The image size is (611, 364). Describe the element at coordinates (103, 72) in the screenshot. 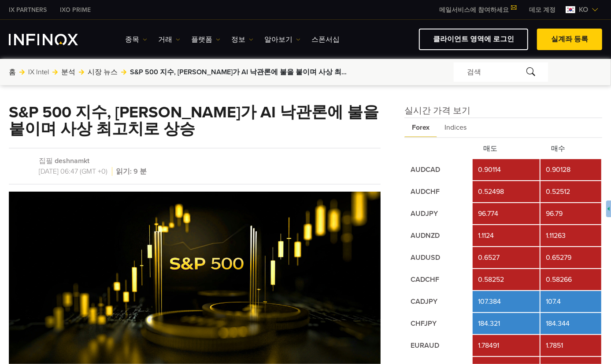

I see `a: 시장 뉴스` at that location.